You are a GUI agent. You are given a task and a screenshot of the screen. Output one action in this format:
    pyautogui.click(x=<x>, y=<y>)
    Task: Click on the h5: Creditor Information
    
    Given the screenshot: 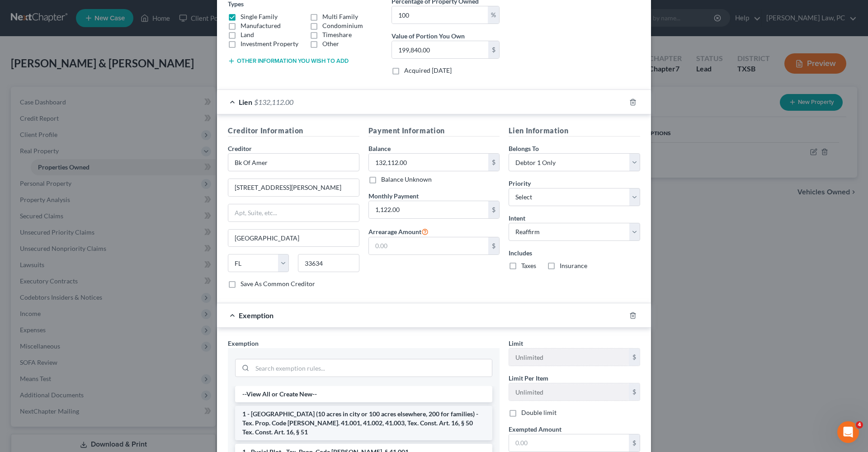 What is the action you would take?
    pyautogui.click(x=293, y=131)
    